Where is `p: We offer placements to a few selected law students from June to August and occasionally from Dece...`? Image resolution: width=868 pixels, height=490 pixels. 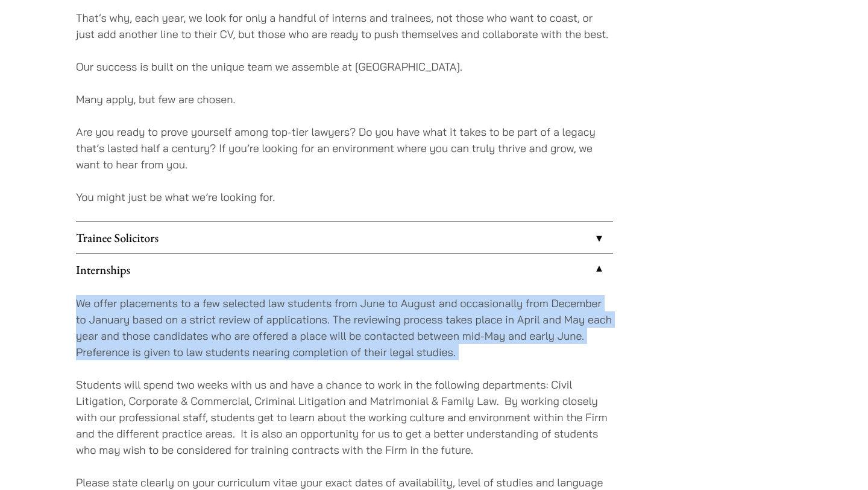
p: We offer placements to a few selected law students from June to August and occasionally from Dece... is located at coordinates (344, 328).